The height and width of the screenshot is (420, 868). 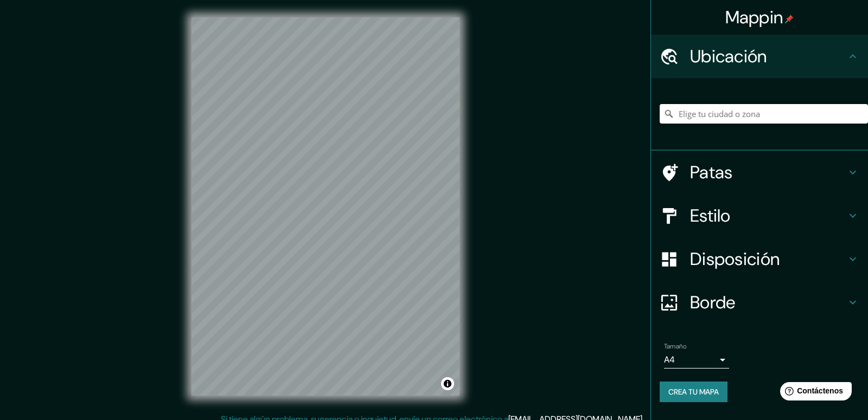 I want to click on div: Borde, so click(x=760, y=302).